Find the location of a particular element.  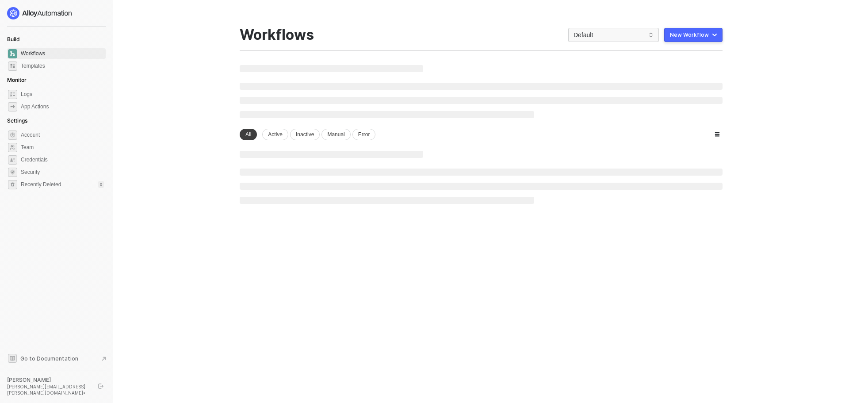

span: Recently Deleted is located at coordinates (41, 184).